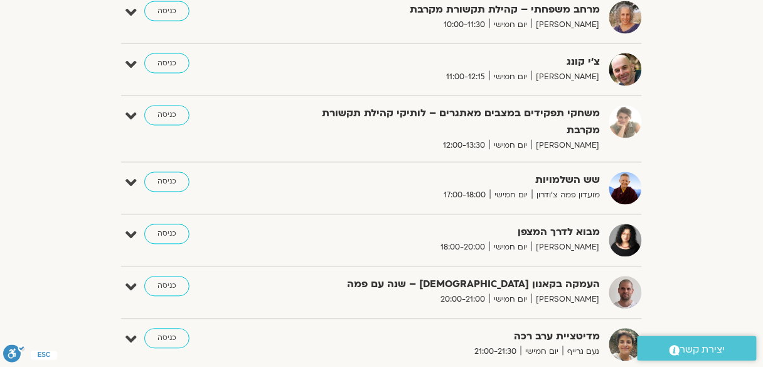  Describe the element at coordinates (463, 299) in the screenshot. I see `span: 20:00-21:00` at that location.